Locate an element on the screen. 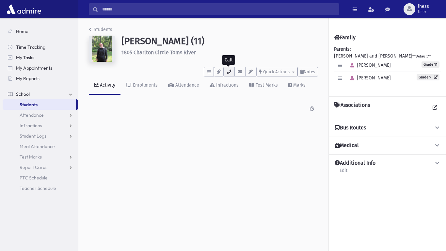  a: Meal Attendance is located at coordinates (40, 146).